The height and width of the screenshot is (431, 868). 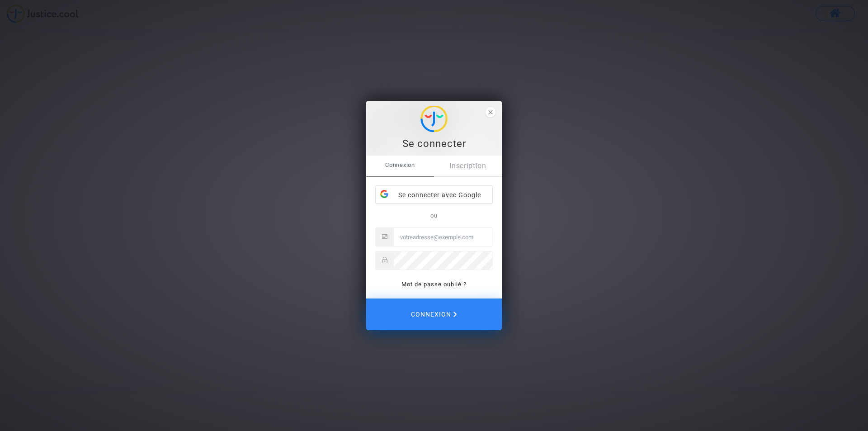 What do you see at coordinates (491, 113) in the screenshot?
I see `span: close` at bounding box center [491, 113].